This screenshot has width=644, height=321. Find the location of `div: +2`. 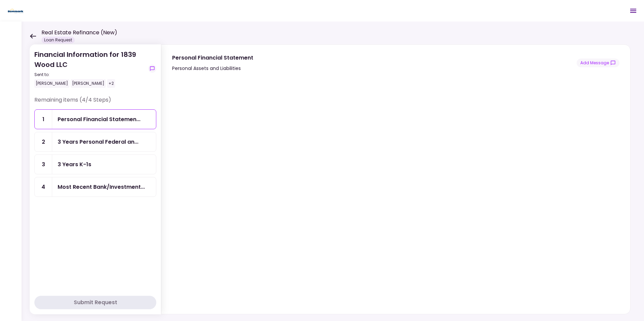

div: +2 is located at coordinates (111, 83).